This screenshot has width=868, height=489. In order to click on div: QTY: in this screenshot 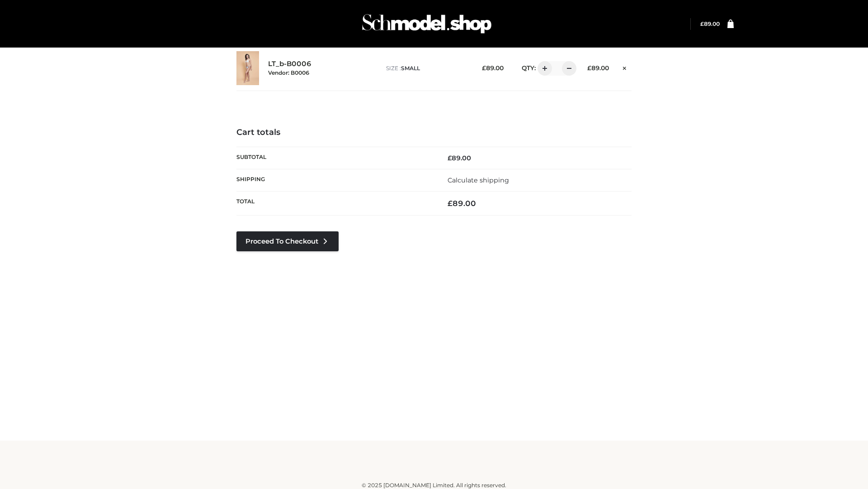, I will do `click(543, 69)`.